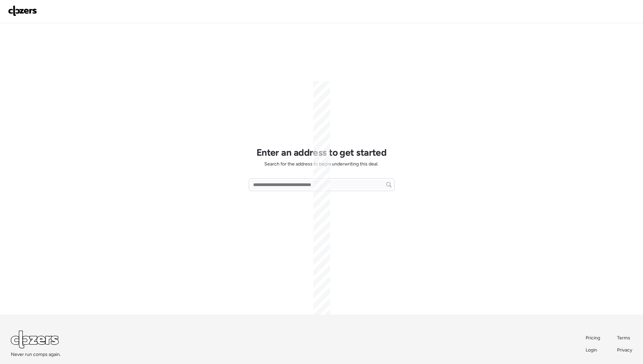 This screenshot has height=364, width=643. Describe the element at coordinates (593, 338) in the screenshot. I see `span: Pricing` at that location.